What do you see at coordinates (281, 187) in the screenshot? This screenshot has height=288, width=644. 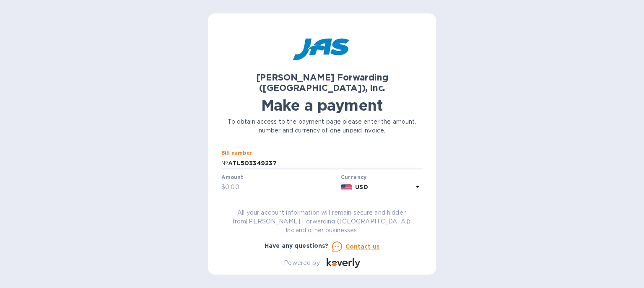 I see `input: 0.00` at bounding box center [281, 187].